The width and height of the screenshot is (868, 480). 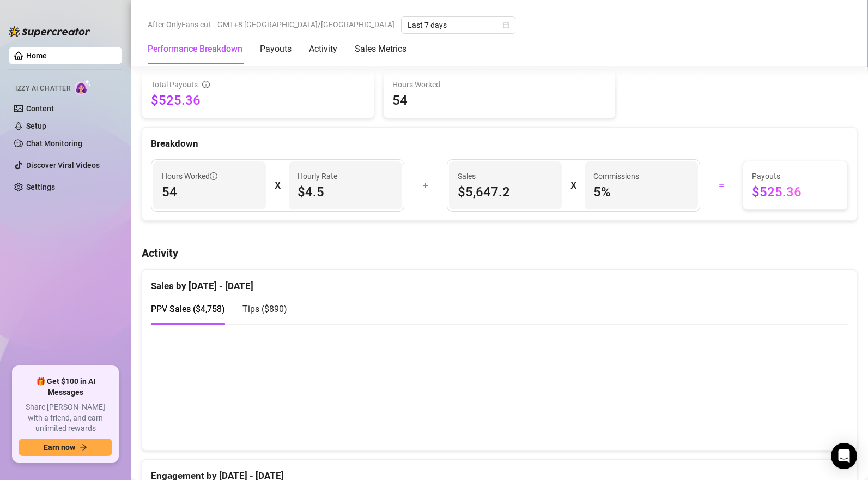 I want to click on a: Setup, so click(x=36, y=126).